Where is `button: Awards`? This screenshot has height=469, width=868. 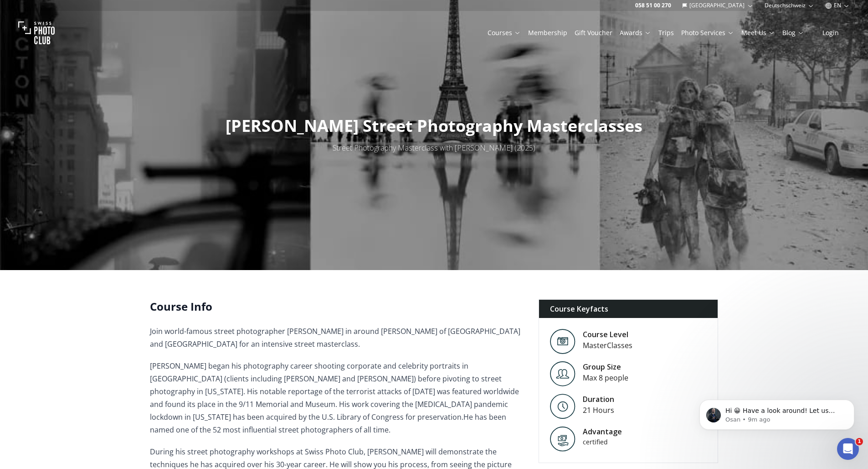
button: Awards is located at coordinates (635, 33).